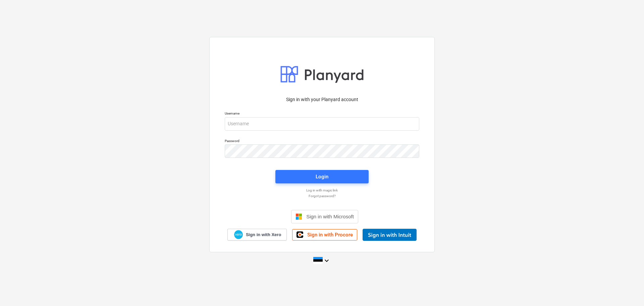 The height and width of the screenshot is (306, 644). Describe the element at coordinates (299, 217) in the screenshot. I see `img: Microsoft logo` at that location.